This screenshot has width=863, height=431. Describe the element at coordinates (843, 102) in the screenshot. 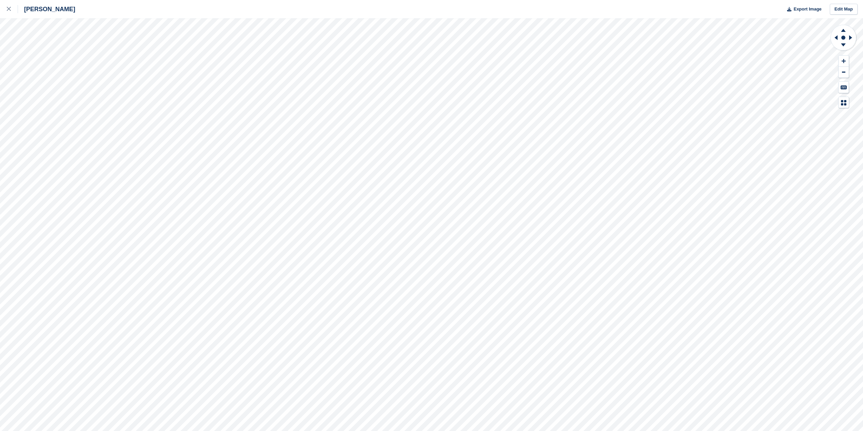

I see `button: Map Legend` at that location.